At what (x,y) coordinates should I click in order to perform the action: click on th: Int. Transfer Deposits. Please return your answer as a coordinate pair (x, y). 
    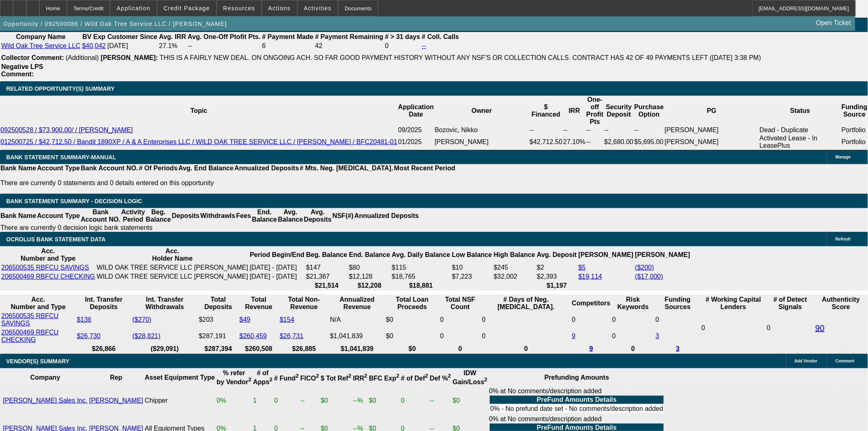
    Looking at the image, I should click on (103, 303).